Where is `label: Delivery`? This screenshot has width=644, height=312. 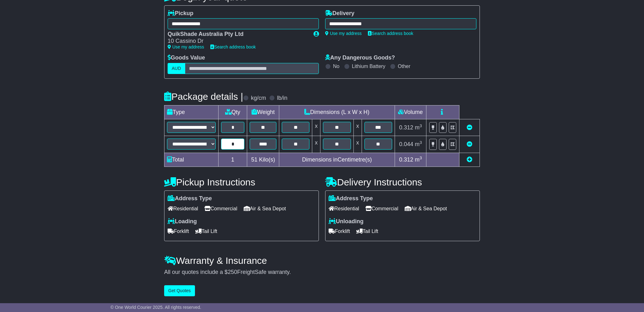 label: Delivery is located at coordinates (340, 14).